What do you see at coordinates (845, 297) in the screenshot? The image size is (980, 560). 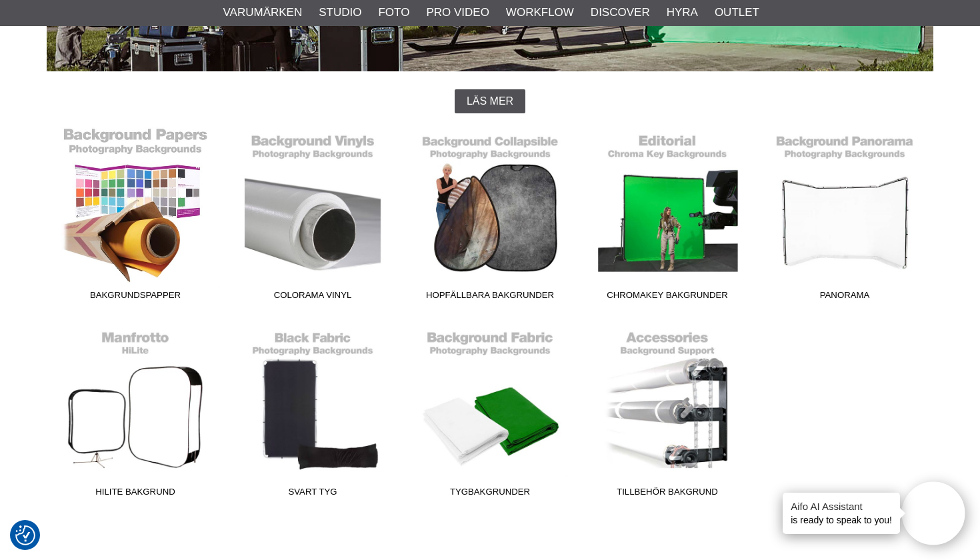 I see `span: Panorama` at bounding box center [845, 297].